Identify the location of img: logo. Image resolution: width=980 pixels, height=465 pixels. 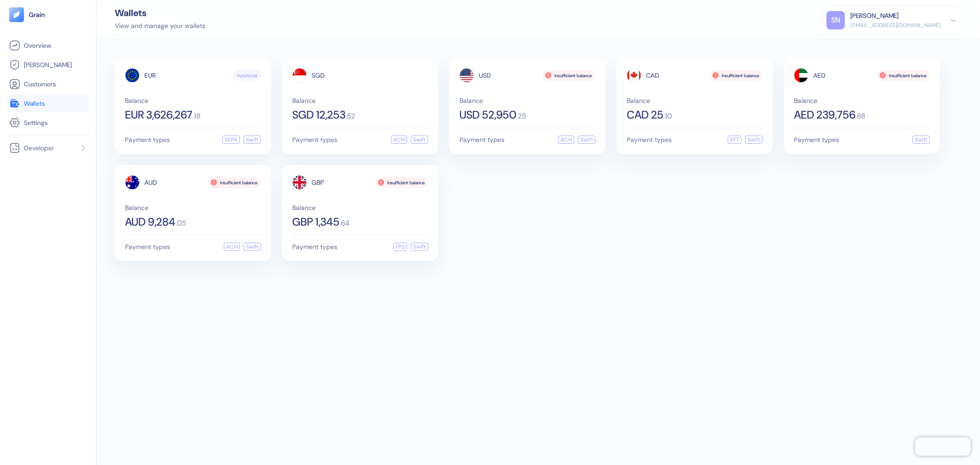
(37, 15).